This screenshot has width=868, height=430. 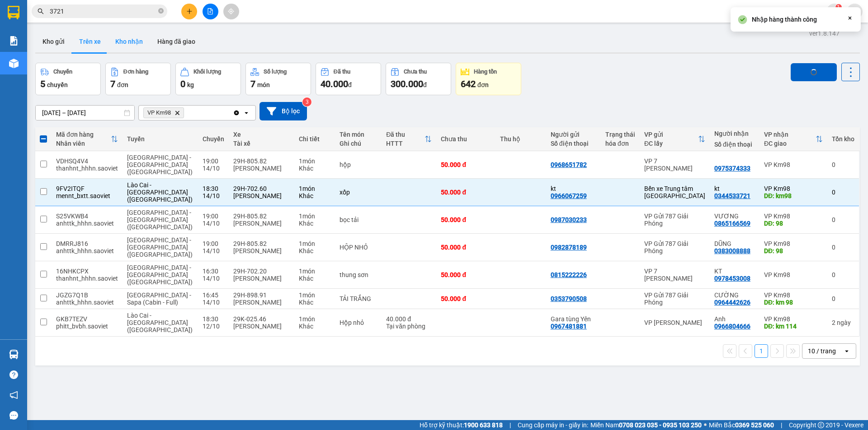 I want to click on div: 40.000 đ, so click(x=409, y=319).